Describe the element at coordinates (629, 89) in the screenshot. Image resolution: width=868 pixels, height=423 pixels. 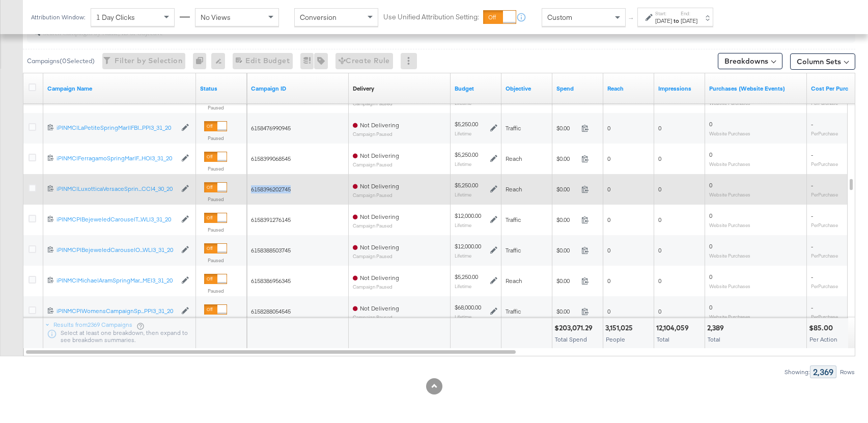
I see `a: The number of people your ad was served to.` at that location.